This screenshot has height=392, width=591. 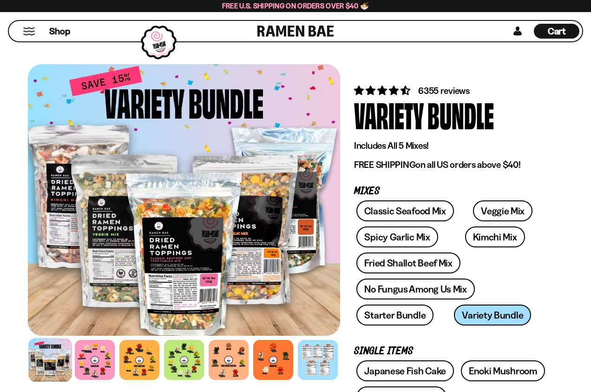 I want to click on a: Fried Shallot Beef Mix, so click(x=408, y=262).